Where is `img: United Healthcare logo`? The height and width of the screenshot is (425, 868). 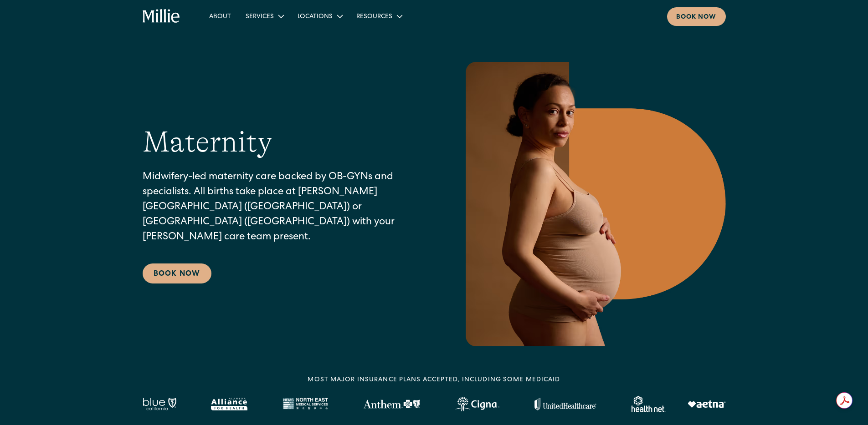
img: United Healthcare logo is located at coordinates (565, 404).